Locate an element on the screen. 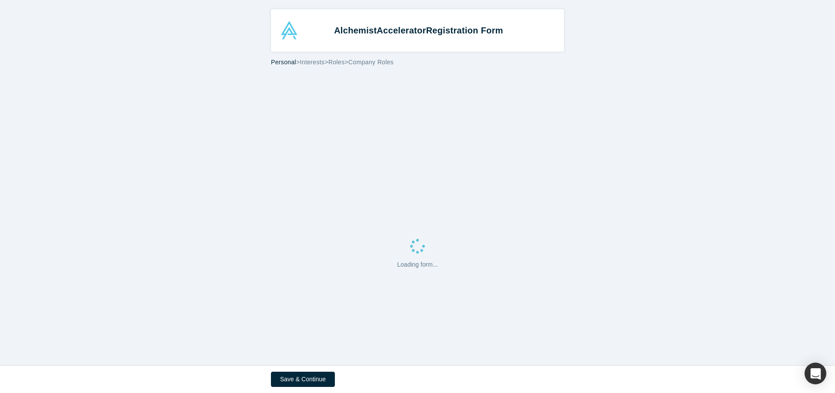 The image size is (835, 393). span: Company Roles is located at coordinates (371, 62).